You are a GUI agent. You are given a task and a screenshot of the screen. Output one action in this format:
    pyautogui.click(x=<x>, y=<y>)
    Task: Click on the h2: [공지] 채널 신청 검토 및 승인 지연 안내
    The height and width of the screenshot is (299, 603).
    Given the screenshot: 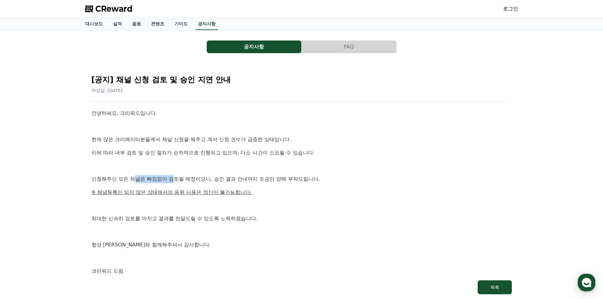 What is the action you would take?
    pyautogui.click(x=302, y=80)
    